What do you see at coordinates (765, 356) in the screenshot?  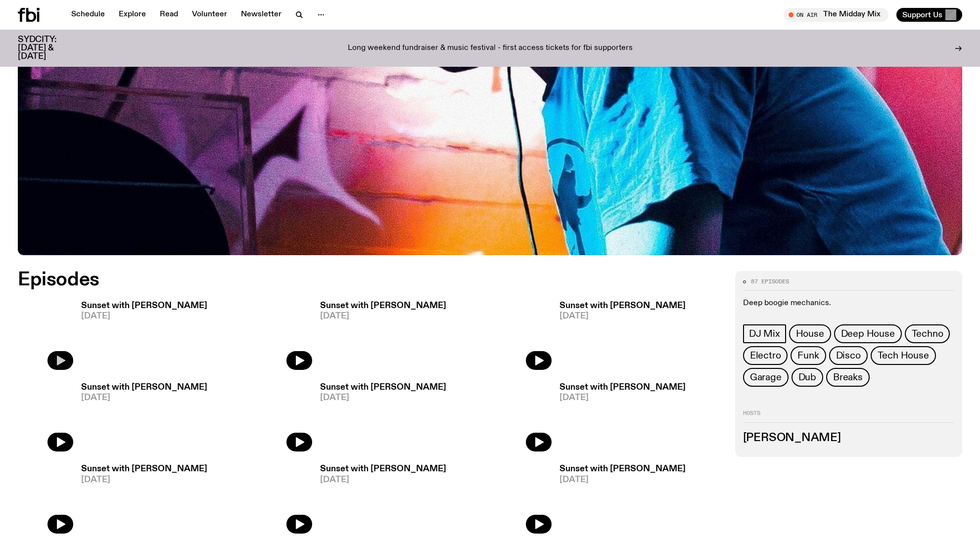 I see `a: Electro` at bounding box center [765, 356].